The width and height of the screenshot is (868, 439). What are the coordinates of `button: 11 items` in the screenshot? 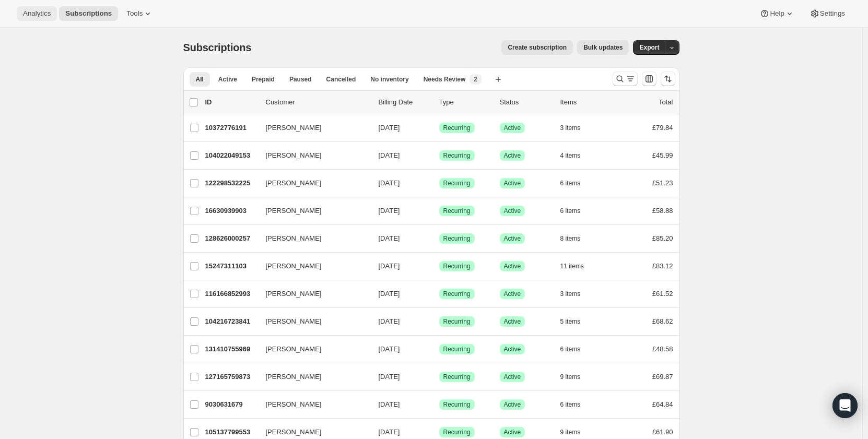 It's located at (578, 266).